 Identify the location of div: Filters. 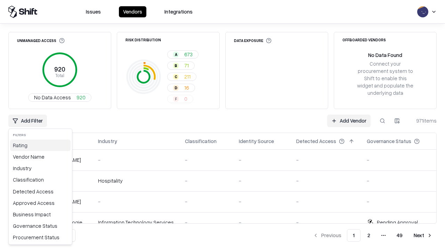
(40, 135).